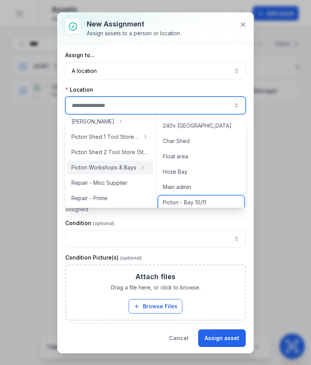  I want to click on span: Picton Shed 1 Tool Store (Storage), so click(105, 137).